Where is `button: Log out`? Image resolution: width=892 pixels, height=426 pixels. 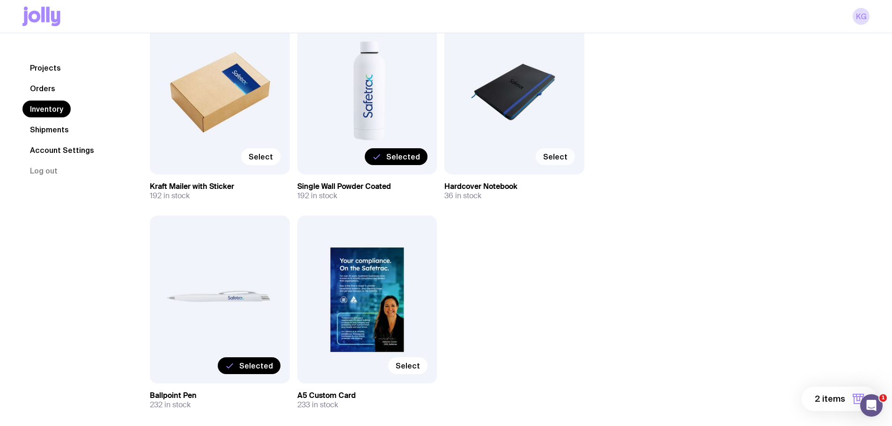 button: Log out is located at coordinates (44, 171).